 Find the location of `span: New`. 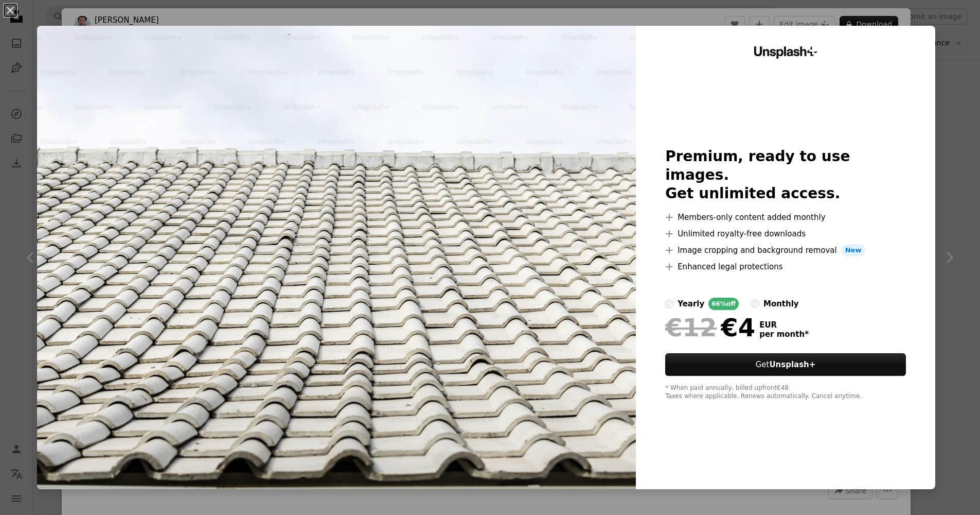

span: New is located at coordinates (854, 251).